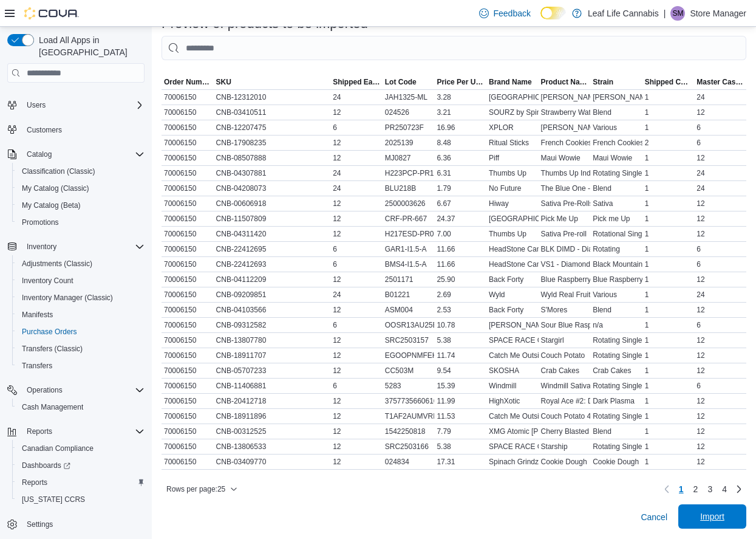 This screenshot has height=539, width=756. What do you see at coordinates (505, 13) in the screenshot?
I see `a: Feedback` at bounding box center [505, 13].